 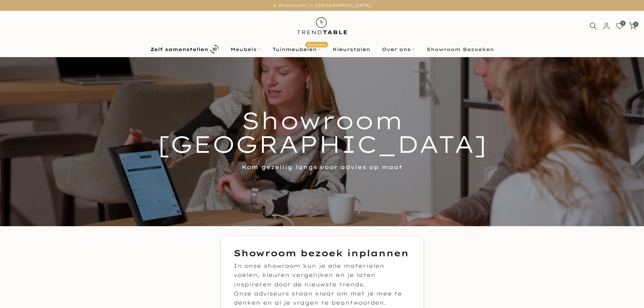 What do you see at coordinates (322, 298) in the screenshot?
I see `p: Onze adviseurs staan klaar om met je mee te denken en al je vragen te beantwoorden.` at bounding box center [322, 298].